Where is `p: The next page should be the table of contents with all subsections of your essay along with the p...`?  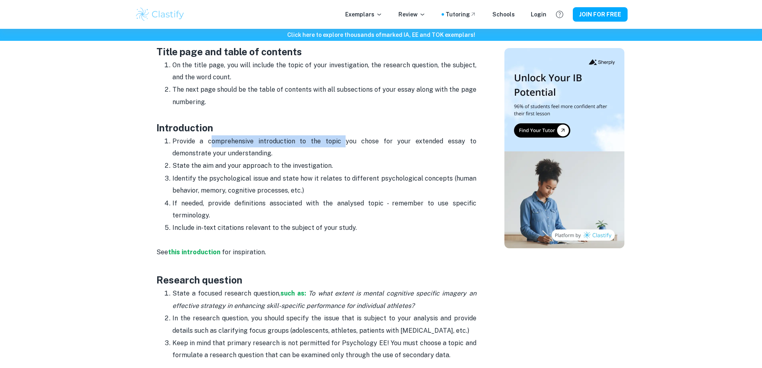 p: The next page should be the table of contents with all subsections of your essay along with the p... is located at coordinates (324, 102).